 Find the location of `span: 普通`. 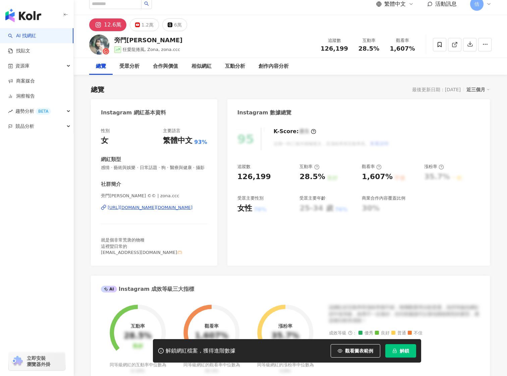

span: 普通 is located at coordinates (398, 333).